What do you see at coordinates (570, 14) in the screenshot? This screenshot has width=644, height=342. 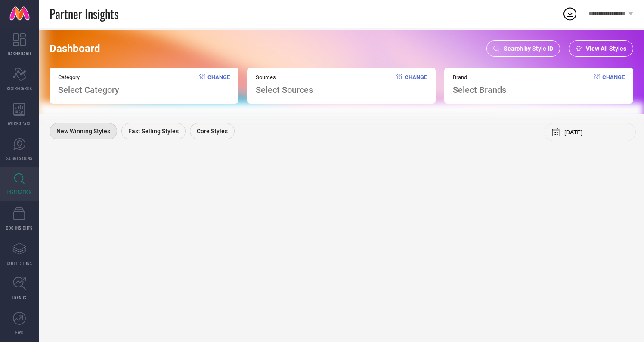 I see `div: Open download list` at bounding box center [570, 14].